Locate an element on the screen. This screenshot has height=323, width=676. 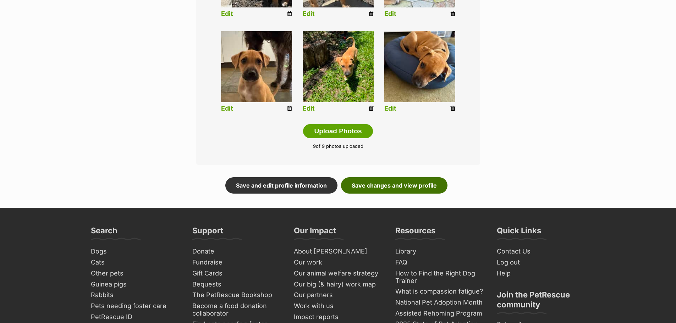
a: The PetRescue Bookshop is located at coordinates (237, 295).